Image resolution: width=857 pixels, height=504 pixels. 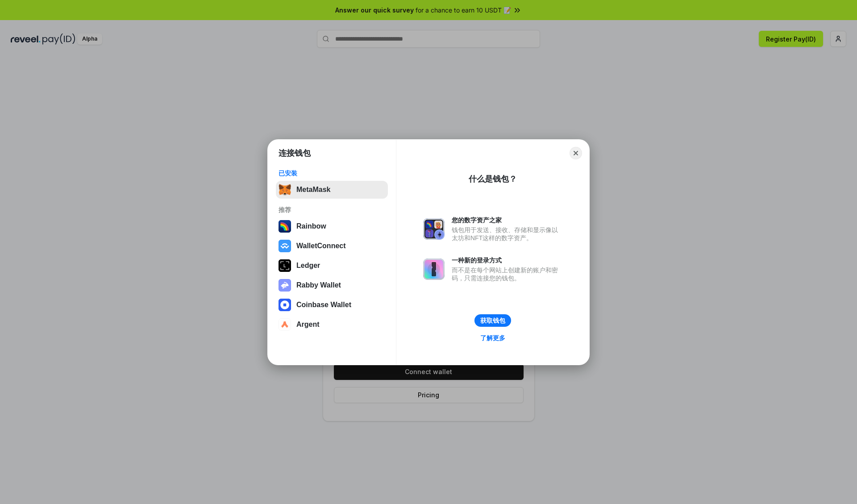 I want to click on button: MetaMask, so click(x=331, y=190).